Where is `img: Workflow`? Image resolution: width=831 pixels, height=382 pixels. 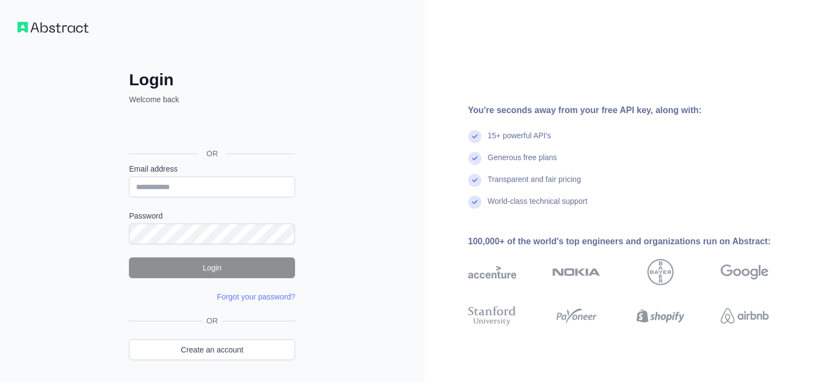
img: Workflow is located at coordinates (53, 27).